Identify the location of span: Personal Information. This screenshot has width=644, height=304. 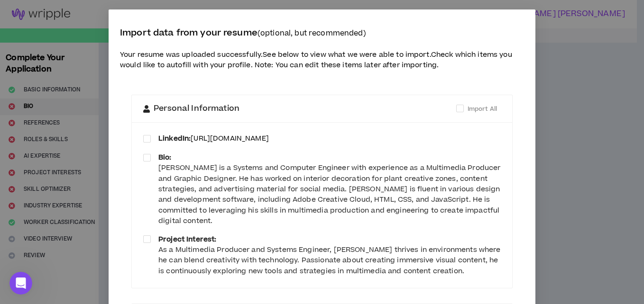
(196, 109).